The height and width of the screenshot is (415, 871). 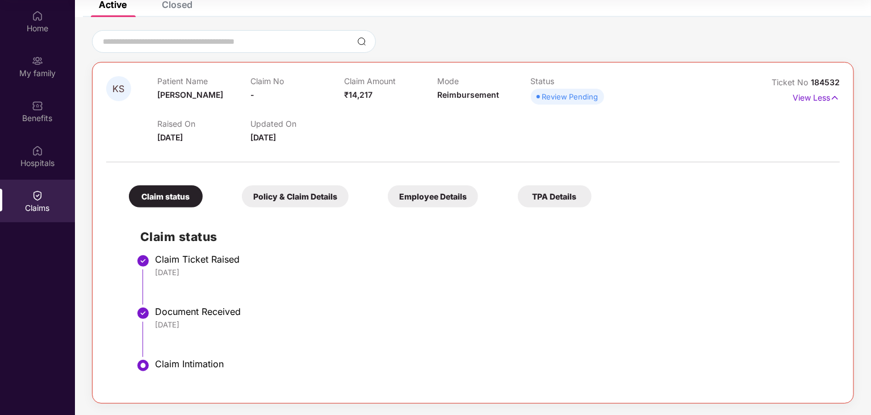 I want to click on img: svg+xml;base64,PHN2ZyBpZD0iU2VhcmNoLTMyeDMyIiB4bWxucz0iaHR0cDovL3d3dy53My5vcmcvMjAwMC9zdmciIHdpZH..., so click(x=362, y=41).